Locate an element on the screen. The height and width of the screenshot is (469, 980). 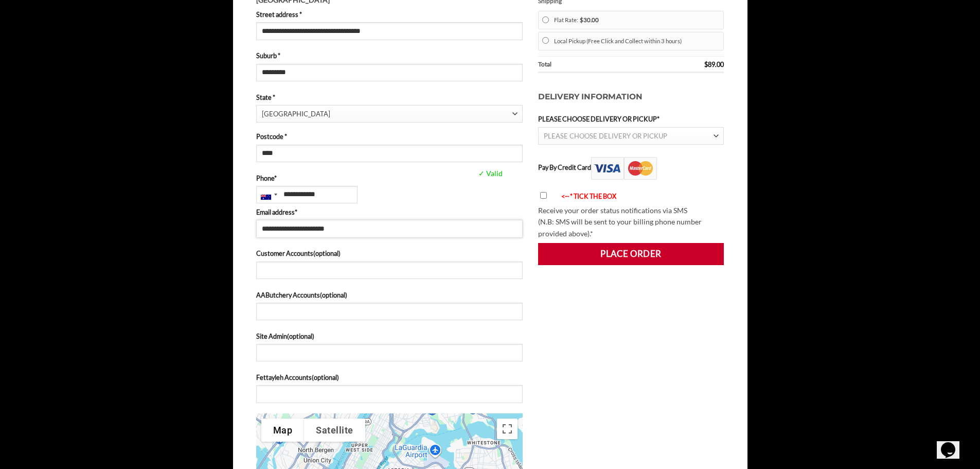
label: Pay By Credit Card is located at coordinates (597, 167).